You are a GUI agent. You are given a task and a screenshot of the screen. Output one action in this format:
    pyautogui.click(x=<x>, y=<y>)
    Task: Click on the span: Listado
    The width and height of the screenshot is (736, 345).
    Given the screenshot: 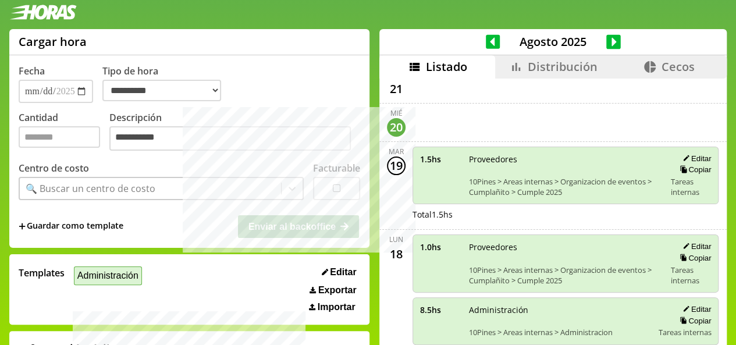 What is the action you would take?
    pyautogui.click(x=446, y=66)
    